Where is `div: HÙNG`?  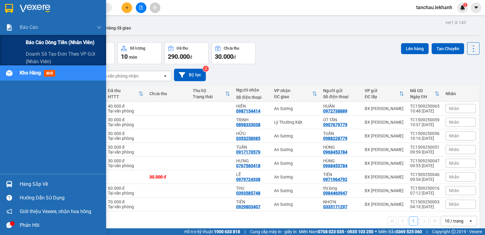 div: HÙNG is located at coordinates (341, 147).